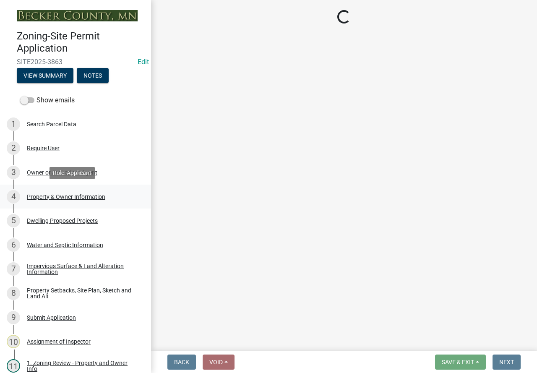  What do you see at coordinates (461, 362) in the screenshot?
I see `button: Save & Exit` at bounding box center [461, 362].